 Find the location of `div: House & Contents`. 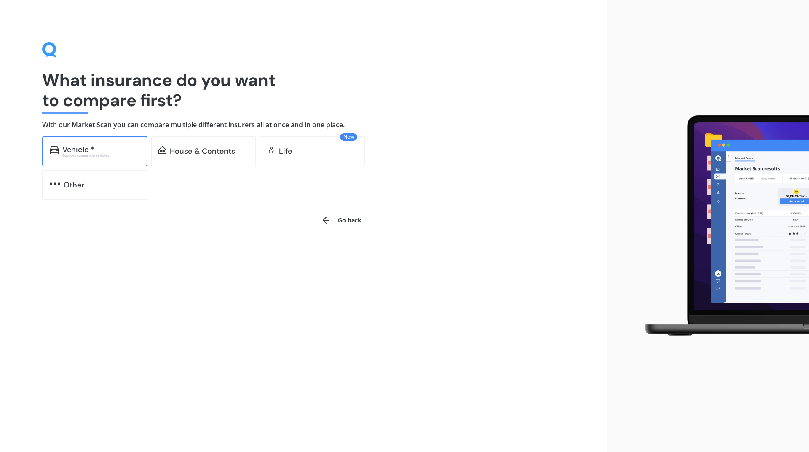

div: House & Contents is located at coordinates (202, 151).